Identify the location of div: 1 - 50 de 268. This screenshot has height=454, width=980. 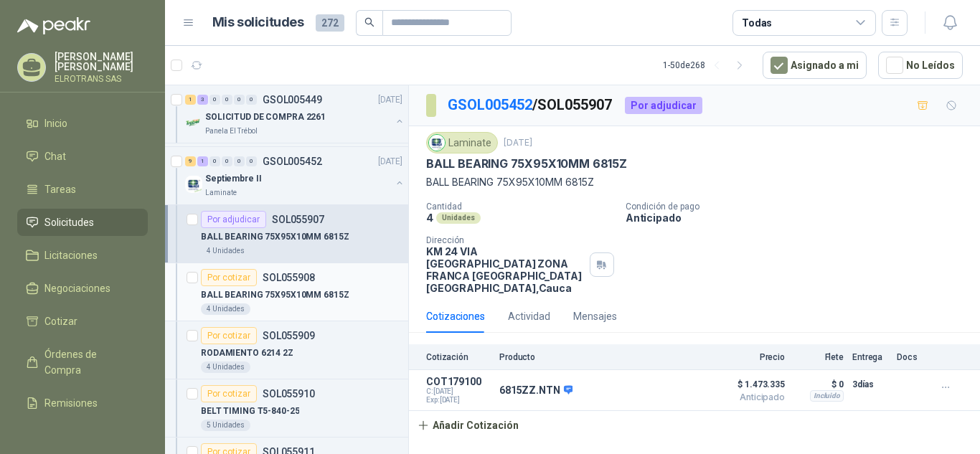
(707, 65).